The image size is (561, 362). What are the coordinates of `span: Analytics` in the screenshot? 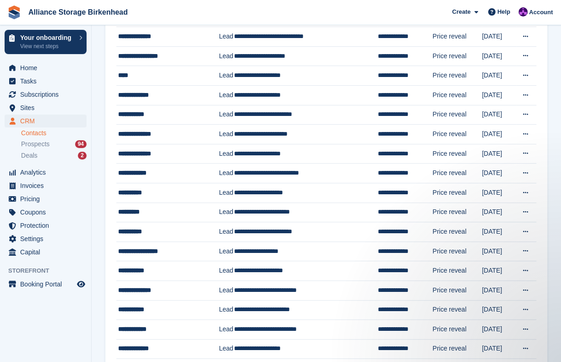 It's located at (48, 172).